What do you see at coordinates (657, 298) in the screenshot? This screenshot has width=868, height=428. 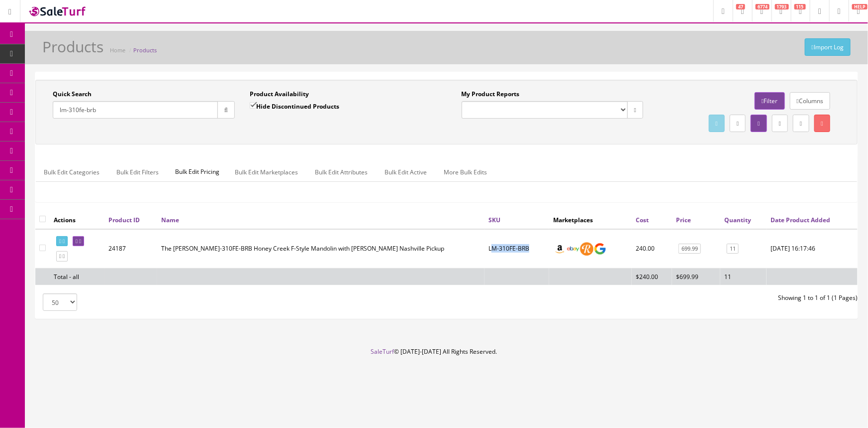 I see `div: Showing 1 to 1 of 1 (1 Pages)` at bounding box center [657, 298].